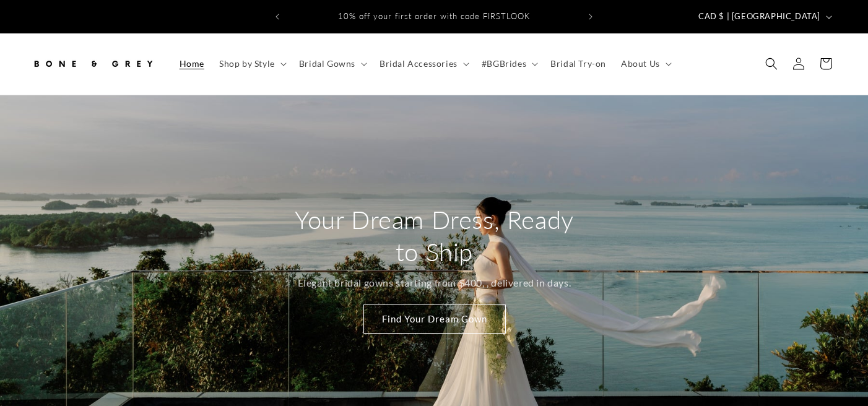 The image size is (868, 406). Describe the element at coordinates (434, 283) in the screenshot. I see `p: Elegant bridal gowns starting from $400, , delivered in days.` at that location.